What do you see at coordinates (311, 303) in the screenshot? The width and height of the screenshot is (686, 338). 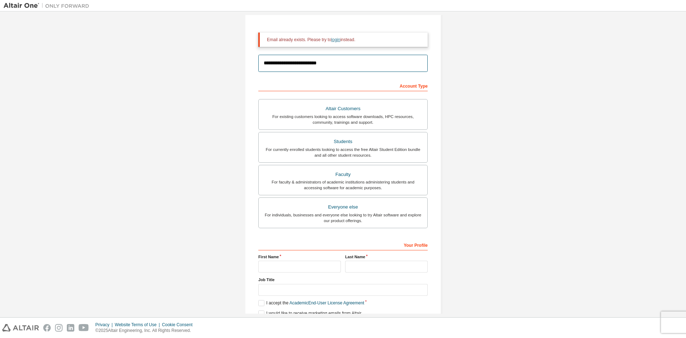 I see `label: I accept the` at bounding box center [311, 303].